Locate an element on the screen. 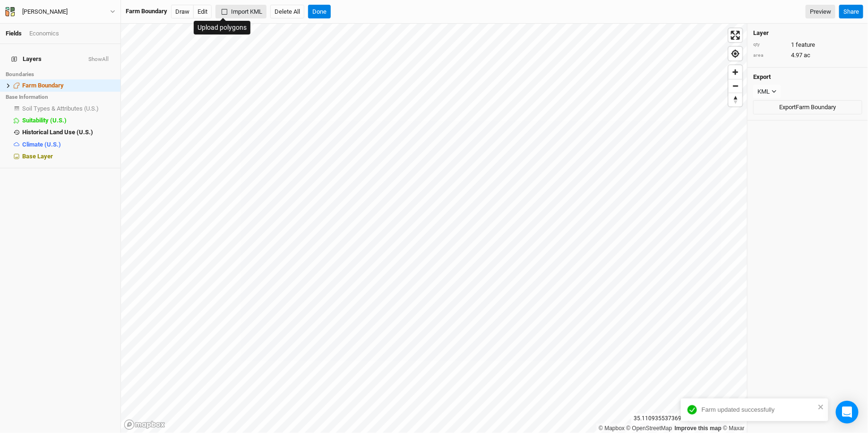 This screenshot has width=868, height=433. span: Layers is located at coordinates (26, 59).